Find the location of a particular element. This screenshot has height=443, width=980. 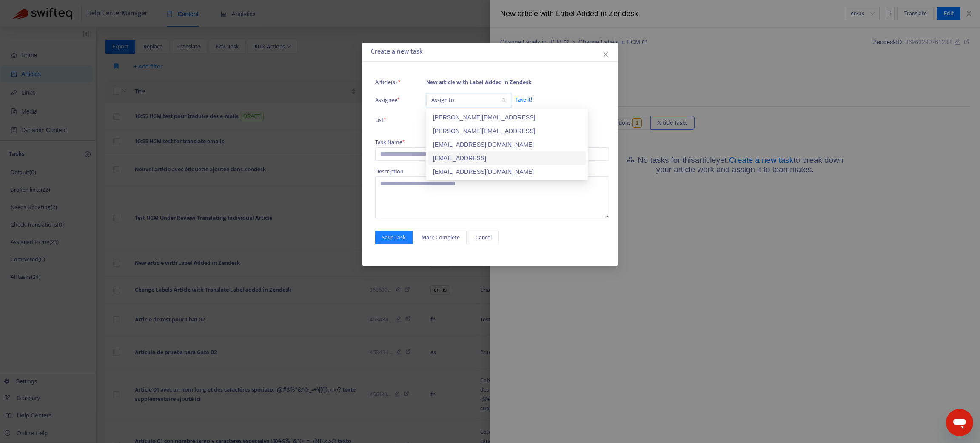

span: Cancel is located at coordinates (484, 238).